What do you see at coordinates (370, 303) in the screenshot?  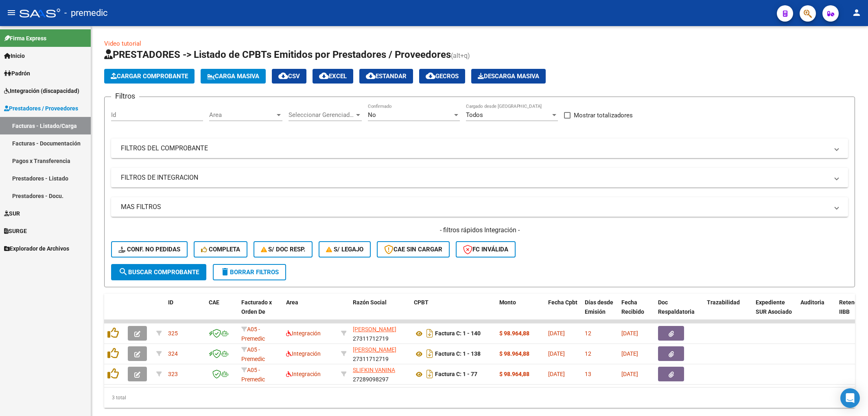 I see `span: Razón Social` at bounding box center [370, 303].